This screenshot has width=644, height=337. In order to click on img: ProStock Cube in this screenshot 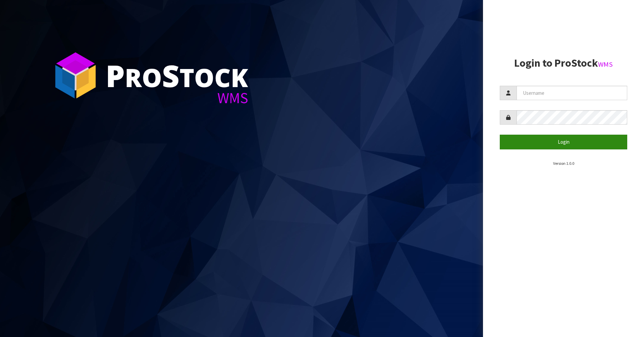, I will do `click(76, 76)`.